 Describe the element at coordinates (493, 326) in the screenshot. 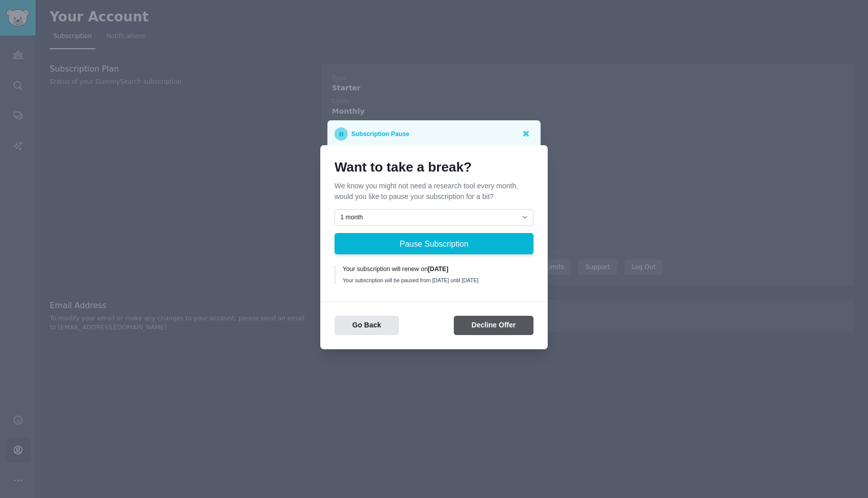

I see `button: Decline Offer` at that location.